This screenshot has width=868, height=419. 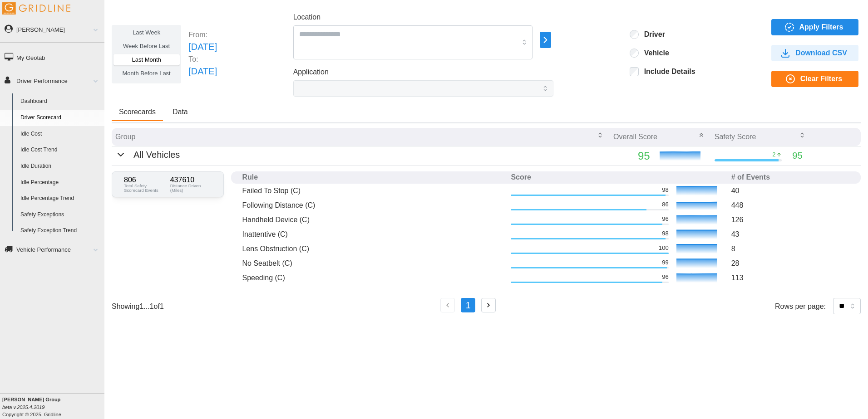 I want to click on button: Clear Filters, so click(x=815, y=79).